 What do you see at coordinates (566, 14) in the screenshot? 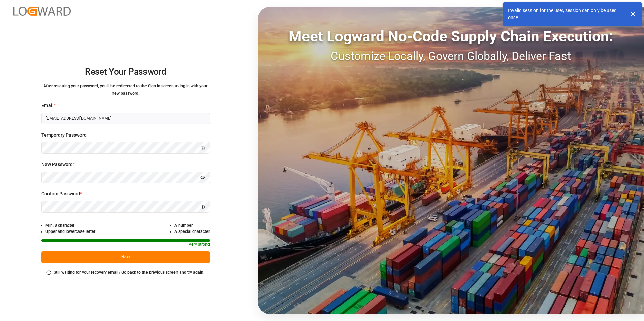
I see `div: Invalid session for the user, session can only be used once.` at bounding box center [566, 14].